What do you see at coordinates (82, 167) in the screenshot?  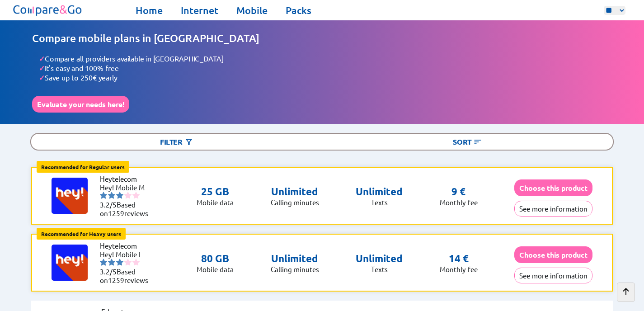 I see `b: Recommended for Regular users` at bounding box center [82, 167].